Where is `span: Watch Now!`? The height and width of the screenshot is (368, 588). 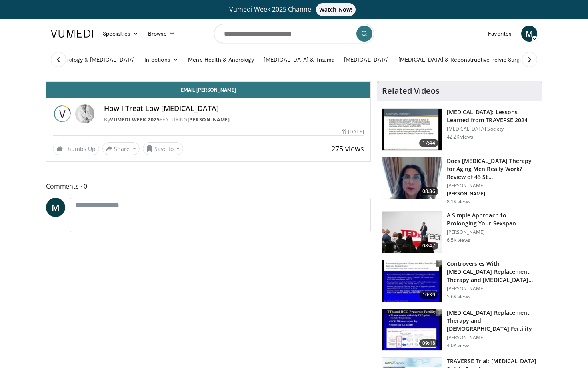 span: Watch Now! is located at coordinates (336, 10).